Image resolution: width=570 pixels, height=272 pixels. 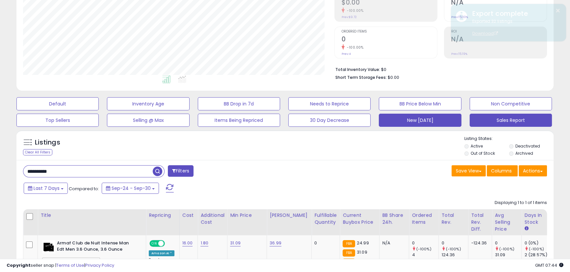 What do you see at coordinates (393, 77) in the screenshot?
I see `span: $0.00` at bounding box center [393, 77].